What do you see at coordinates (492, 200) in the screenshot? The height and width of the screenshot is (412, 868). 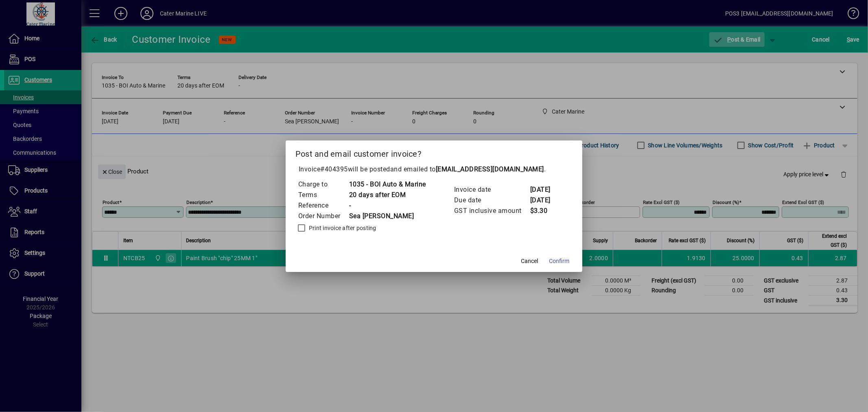 I see `td: Due date` at bounding box center [492, 200].